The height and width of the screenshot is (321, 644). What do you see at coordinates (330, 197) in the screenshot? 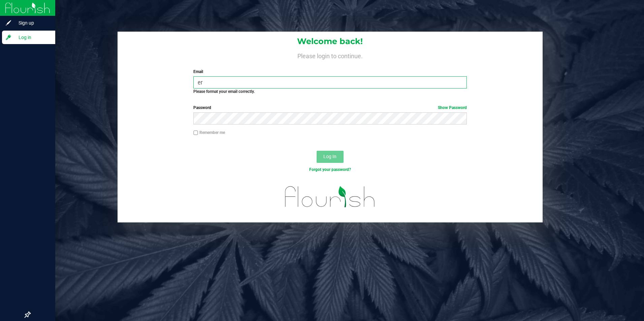
I see `img: flourish_logo.svg` at bounding box center [330, 197].